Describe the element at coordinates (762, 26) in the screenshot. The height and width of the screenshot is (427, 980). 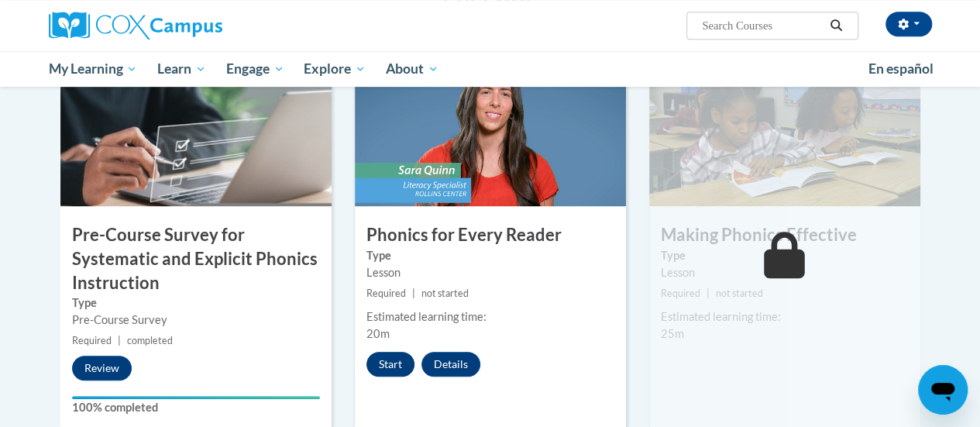
I see `input: Search Courses` at that location.